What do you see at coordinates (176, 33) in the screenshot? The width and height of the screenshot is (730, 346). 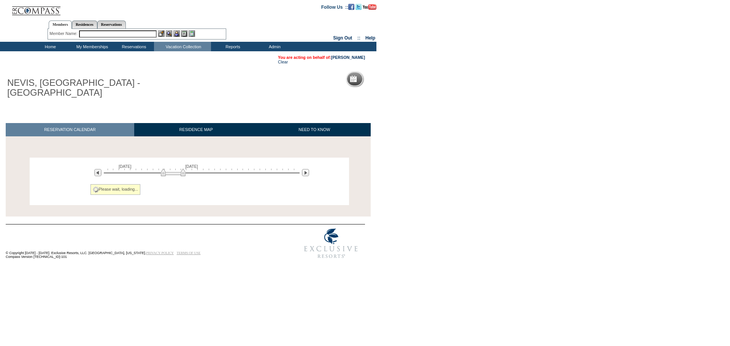 I see `img: Impersonate` at bounding box center [176, 33].